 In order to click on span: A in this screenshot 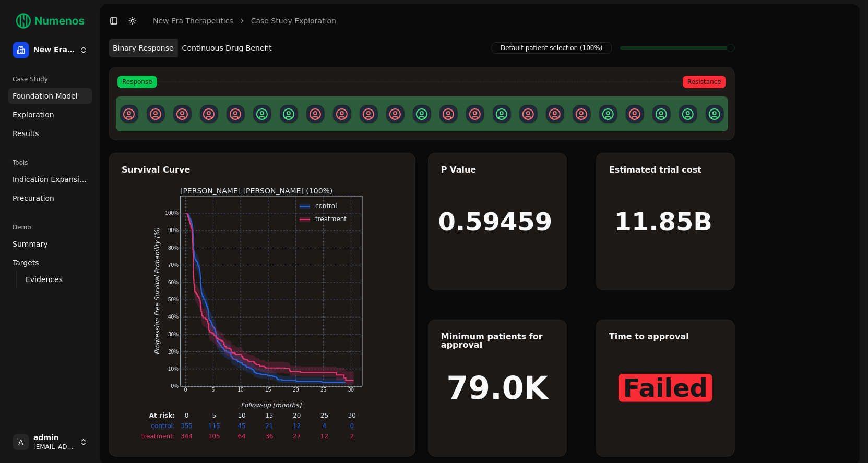, I will do `click(21, 442)`.